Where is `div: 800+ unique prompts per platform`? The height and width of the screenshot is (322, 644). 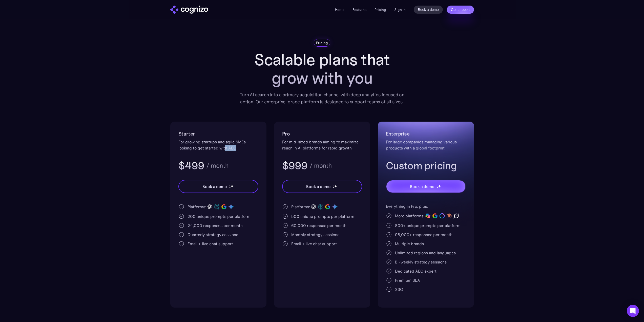
div: 800+ unique prompts per platform is located at coordinates (428, 225).